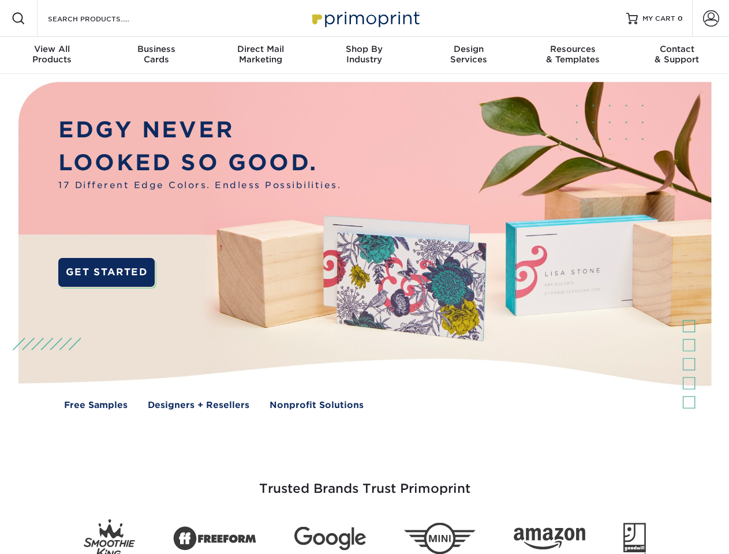 The image size is (729, 554). I want to click on a: Free Samples, so click(96, 405).